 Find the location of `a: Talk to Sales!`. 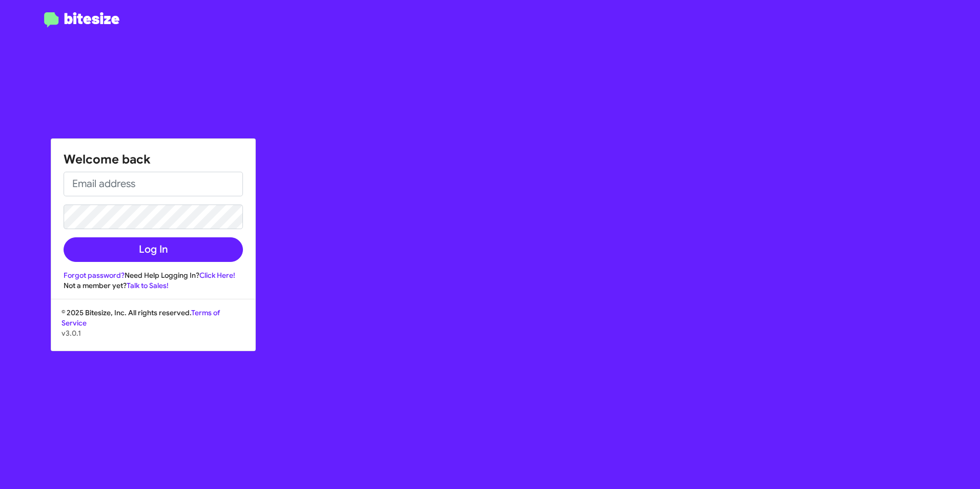

a: Talk to Sales! is located at coordinates (148, 286).